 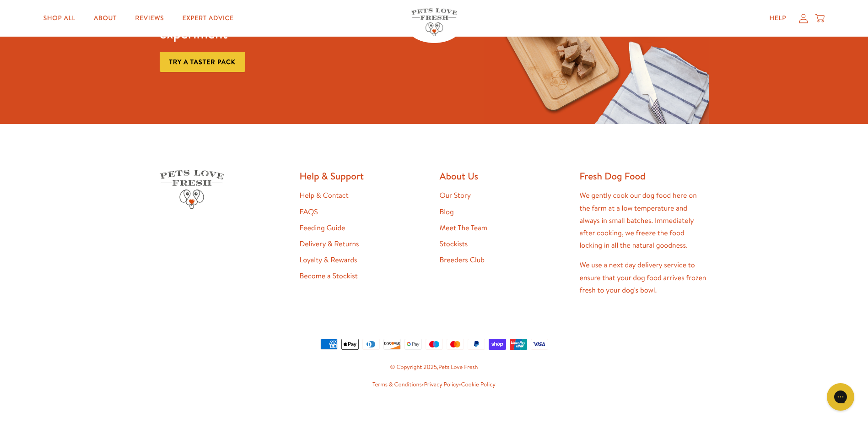 What do you see at coordinates (202, 62) in the screenshot?
I see `a: Try a taster pack` at bounding box center [202, 62].